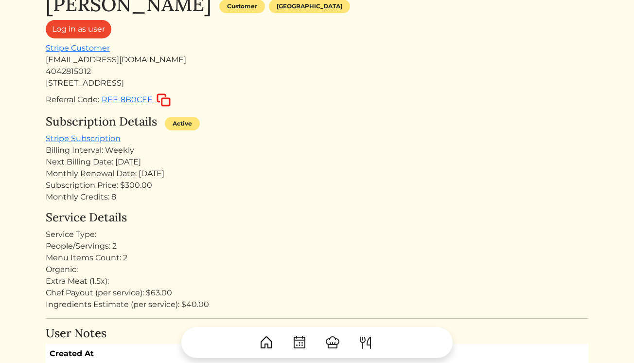  Describe the element at coordinates (317, 185) in the screenshot. I see `div: Subscription Price: $300.00` at that location.